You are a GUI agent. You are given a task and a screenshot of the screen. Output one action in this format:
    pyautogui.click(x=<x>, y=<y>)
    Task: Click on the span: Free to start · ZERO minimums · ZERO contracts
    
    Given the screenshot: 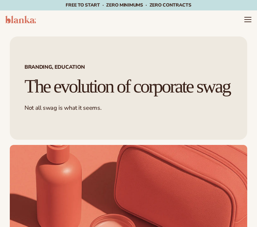 What is the action you would take?
    pyautogui.click(x=128, y=5)
    